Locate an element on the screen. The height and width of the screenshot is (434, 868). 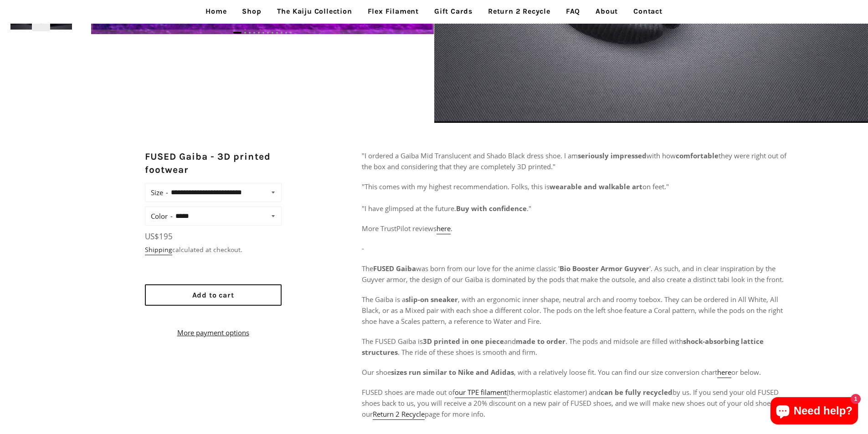
label: Color is located at coordinates (162, 216).